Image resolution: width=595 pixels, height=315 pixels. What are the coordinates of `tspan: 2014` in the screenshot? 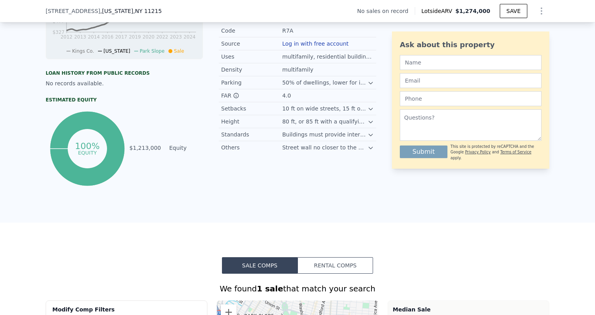 It's located at (94, 37).